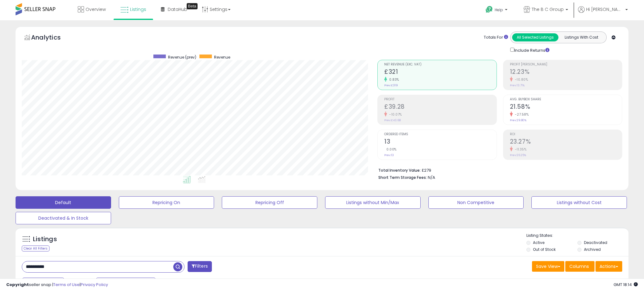 Image resolution: width=644 pixels, height=291 pixels. I want to click on a: Terms of Use, so click(66, 284).